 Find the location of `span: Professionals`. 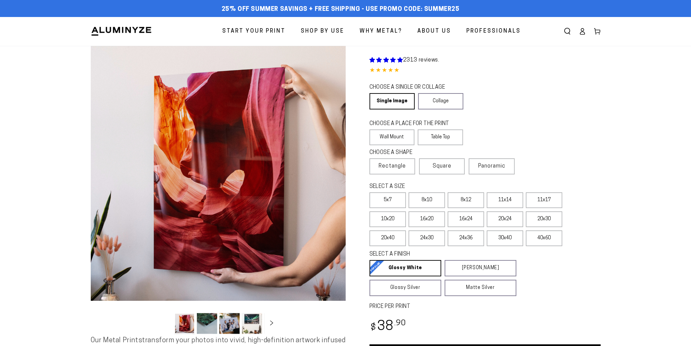

span: Professionals is located at coordinates (493, 31).